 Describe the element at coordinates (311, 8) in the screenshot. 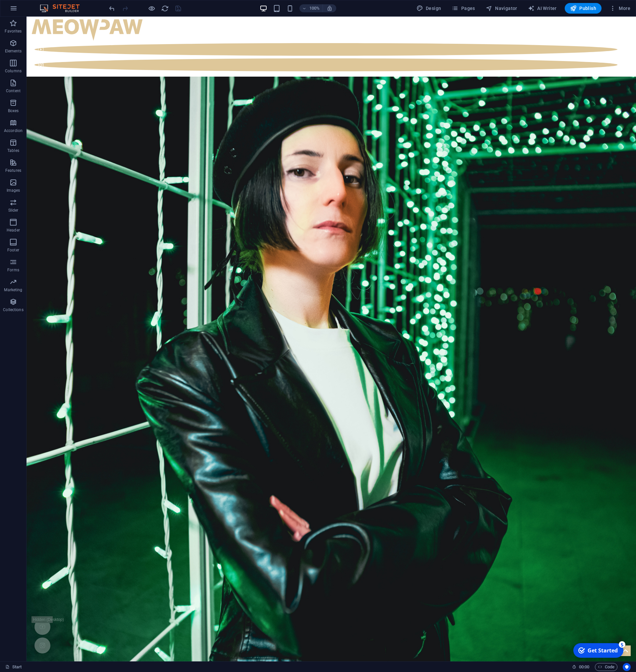

I see `button: 100%` at that location.